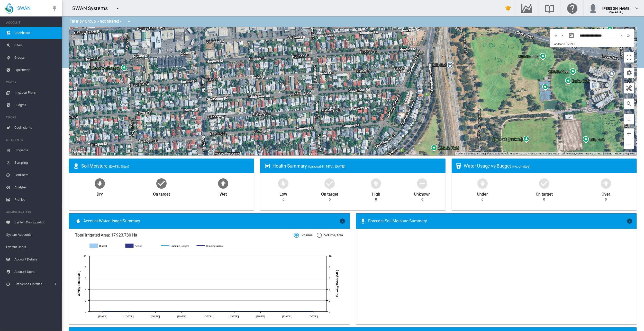 This screenshot has width=644, height=331. What do you see at coordinates (260, 312) in the screenshot?
I see `circle: Running Actual Aug 4 0` at bounding box center [260, 312].